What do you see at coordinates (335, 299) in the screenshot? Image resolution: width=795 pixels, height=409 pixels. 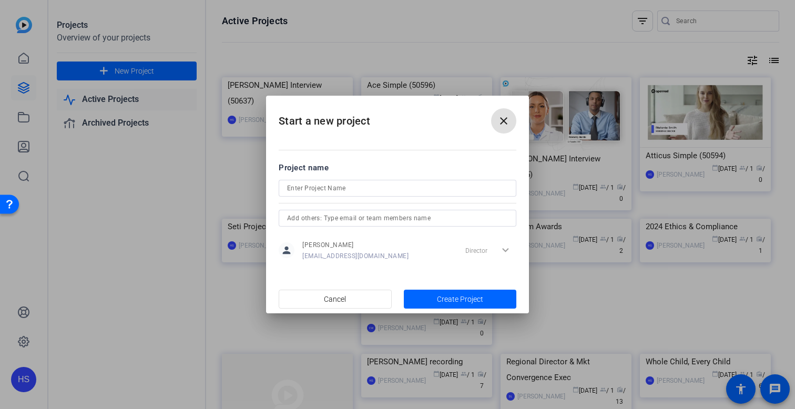 I see `span: Cancel` at bounding box center [335, 299].